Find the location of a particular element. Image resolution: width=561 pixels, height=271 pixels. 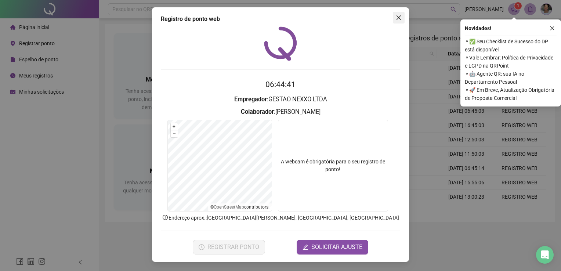

span: ⚬ Vale Lembrar: Política de Privacidade e LGPD na QRPoint is located at coordinates (511, 62).